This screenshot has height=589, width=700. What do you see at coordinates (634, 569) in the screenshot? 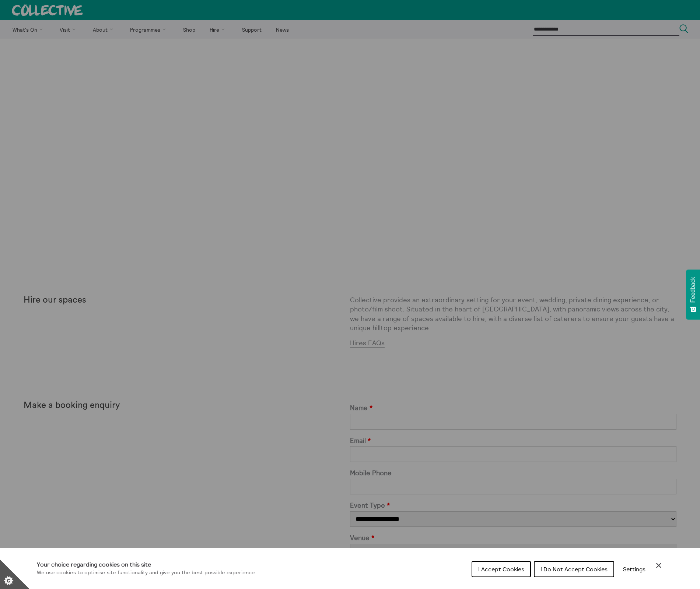
I see `span: Settings` at bounding box center [634, 569].